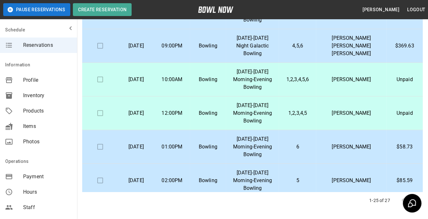  What do you see at coordinates (172, 46) in the screenshot?
I see `p: 09:00PM` at bounding box center [172, 46].